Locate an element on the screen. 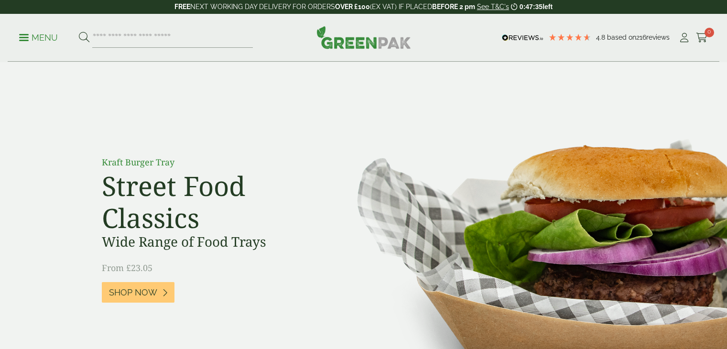  img: GreenPak Supplies is located at coordinates (364, 37).